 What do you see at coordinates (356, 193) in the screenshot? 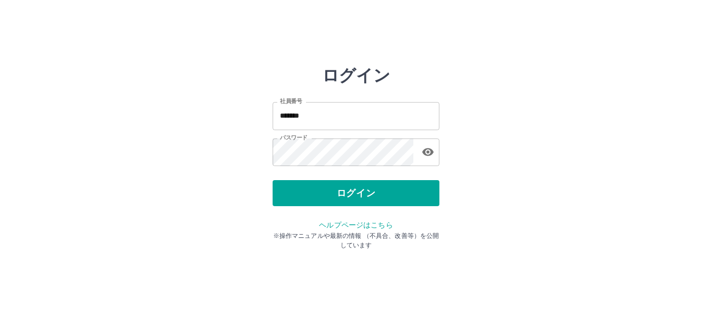
I see `button: ログイン` at bounding box center [356, 193].